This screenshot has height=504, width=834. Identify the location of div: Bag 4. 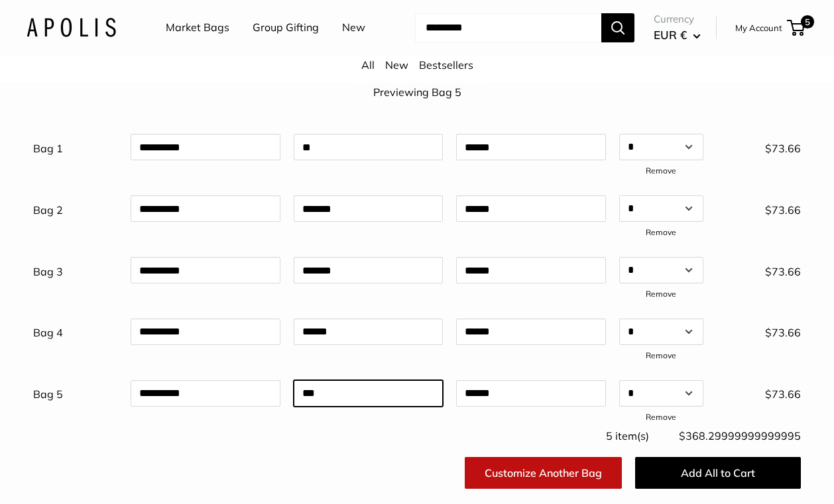
(75, 331).